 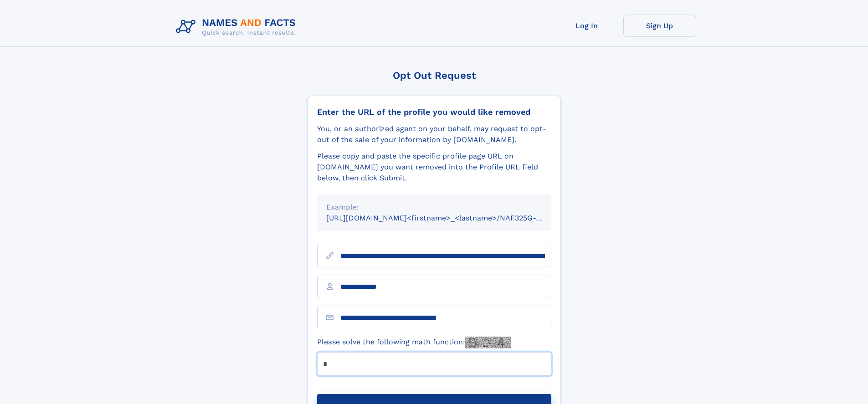 What do you see at coordinates (660, 26) in the screenshot?
I see `a: Sign Up` at bounding box center [660, 26].